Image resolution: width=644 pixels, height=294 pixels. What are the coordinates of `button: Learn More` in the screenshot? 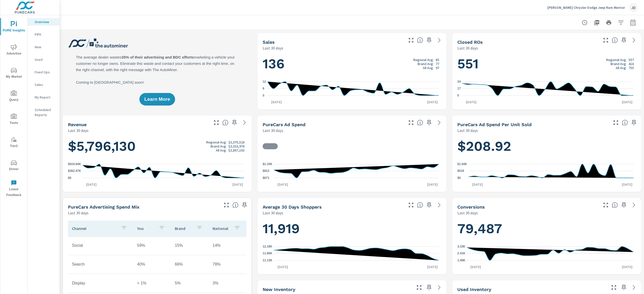 It's located at (157, 99).